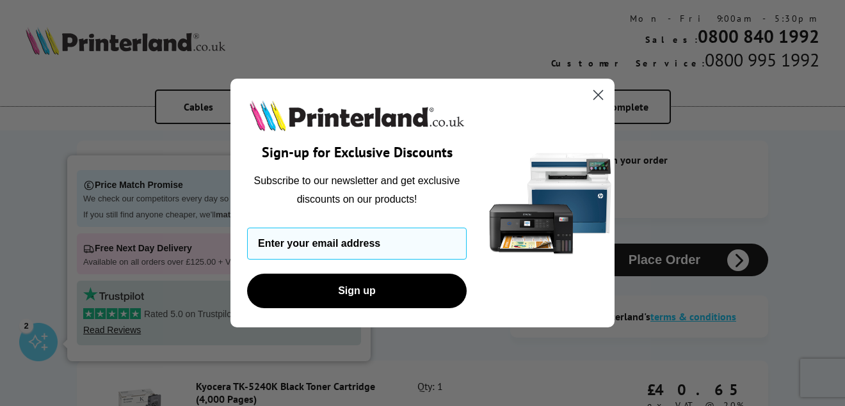 This screenshot has height=406, width=845. Describe the element at coordinates (357, 152) in the screenshot. I see `span: Sign-up for Exclusive Discounts` at that location.